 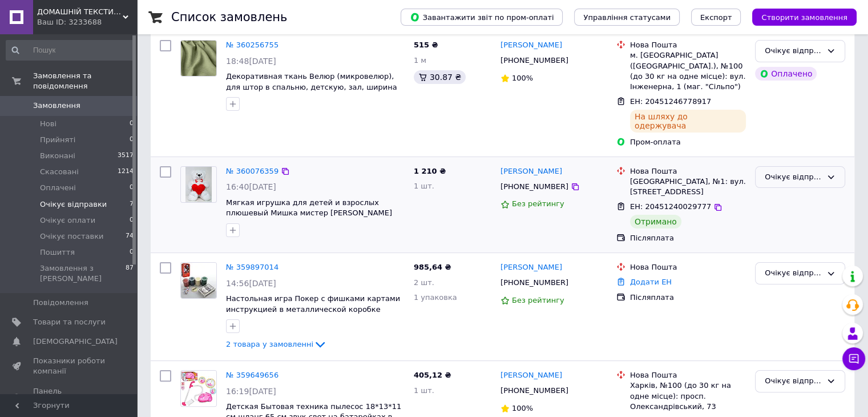 What do you see at coordinates (57, 105) in the screenshot?
I see `span: Замовлення` at bounding box center [57, 105].